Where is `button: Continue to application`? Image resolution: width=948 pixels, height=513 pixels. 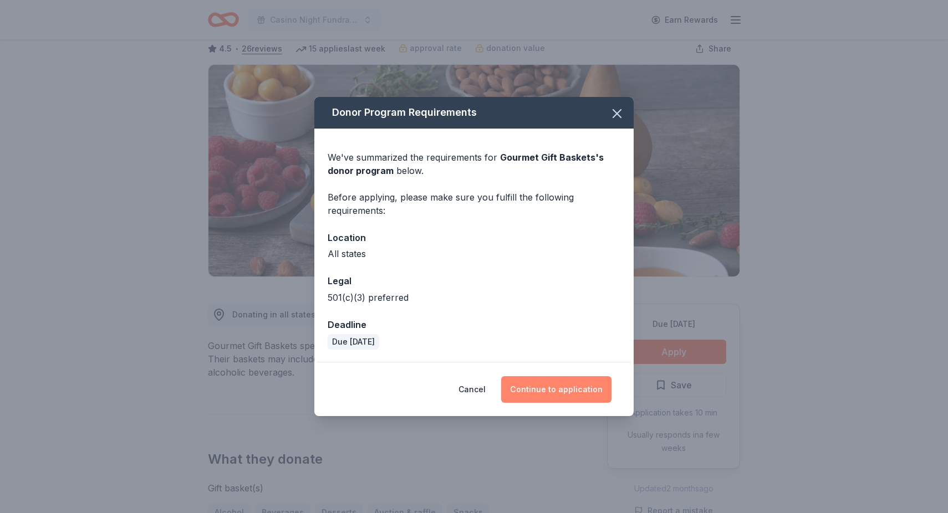 button: Continue to application is located at coordinates (556, 390).